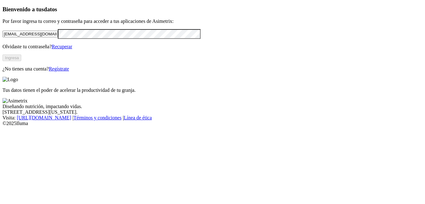 The image size is (425, 204). What do you see at coordinates (213, 123) in the screenshot?
I see `div: © 2025 Iluma` at bounding box center [213, 123].